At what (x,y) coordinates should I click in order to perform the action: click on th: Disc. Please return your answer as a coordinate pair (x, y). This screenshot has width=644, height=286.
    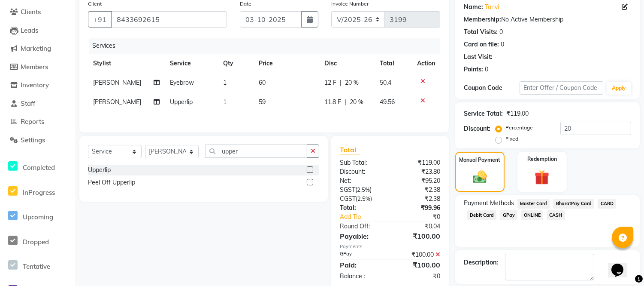
    Looking at the image, I should click on (347, 63).